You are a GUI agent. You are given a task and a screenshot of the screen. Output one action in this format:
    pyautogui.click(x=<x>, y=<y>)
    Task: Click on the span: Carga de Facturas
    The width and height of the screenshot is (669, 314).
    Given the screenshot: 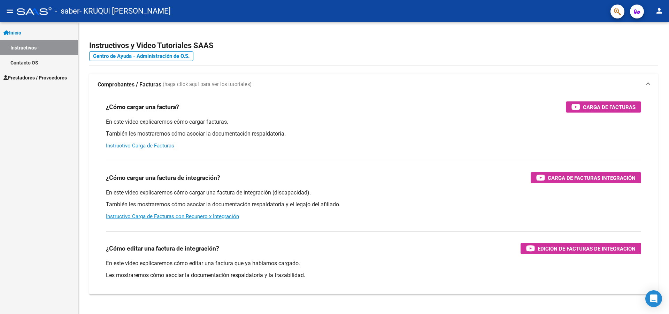 What is the action you would take?
    pyautogui.click(x=609, y=107)
    